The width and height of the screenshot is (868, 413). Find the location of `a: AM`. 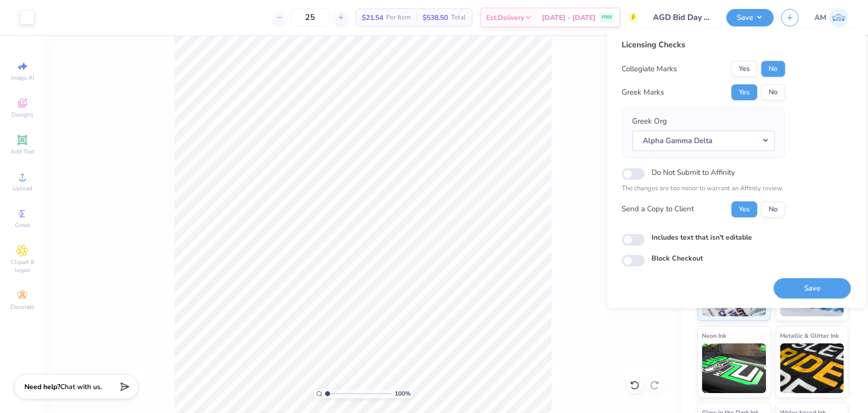

a: AM is located at coordinates (831, 17).